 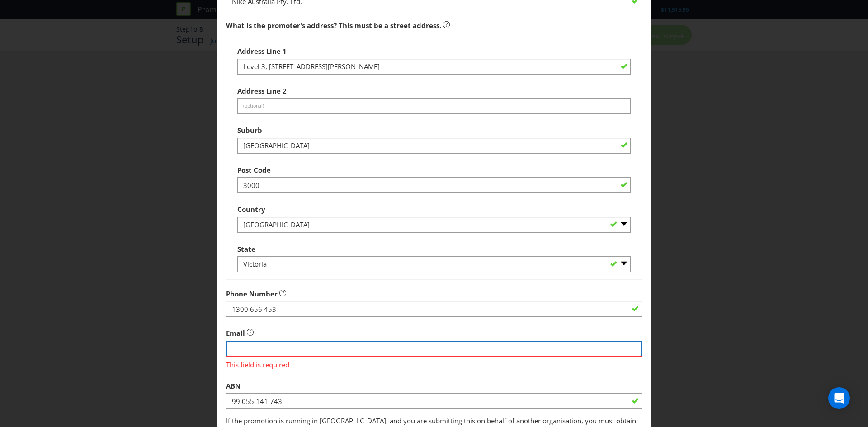 What do you see at coordinates (839, 398) in the screenshot?
I see `div: Open Intercom Messenger` at bounding box center [839, 398].